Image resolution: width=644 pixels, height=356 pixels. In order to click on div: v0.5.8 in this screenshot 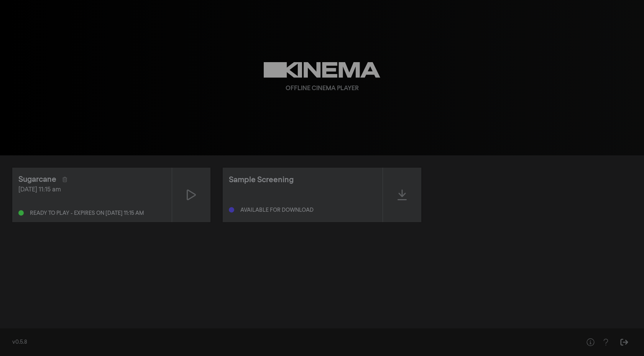, I will do `click(290, 342)`.